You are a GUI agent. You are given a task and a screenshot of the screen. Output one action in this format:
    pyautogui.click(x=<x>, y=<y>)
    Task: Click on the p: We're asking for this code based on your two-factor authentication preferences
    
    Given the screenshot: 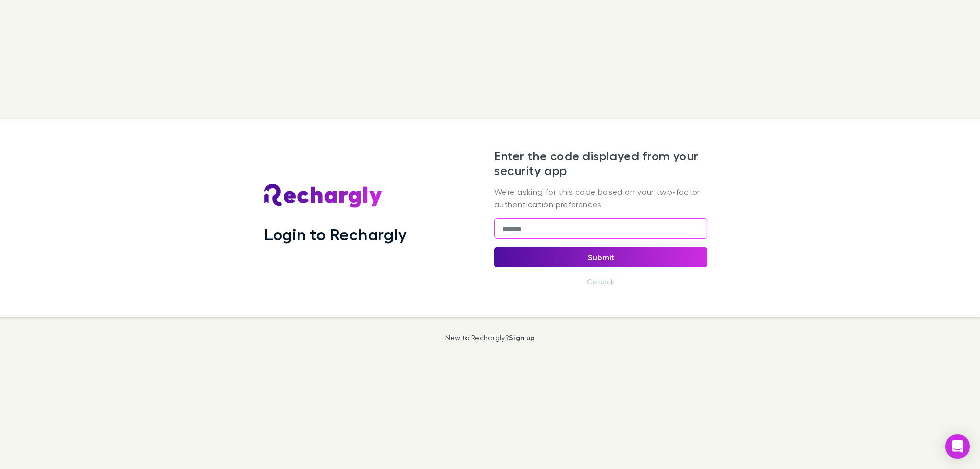 What is the action you would take?
    pyautogui.click(x=601, y=198)
    